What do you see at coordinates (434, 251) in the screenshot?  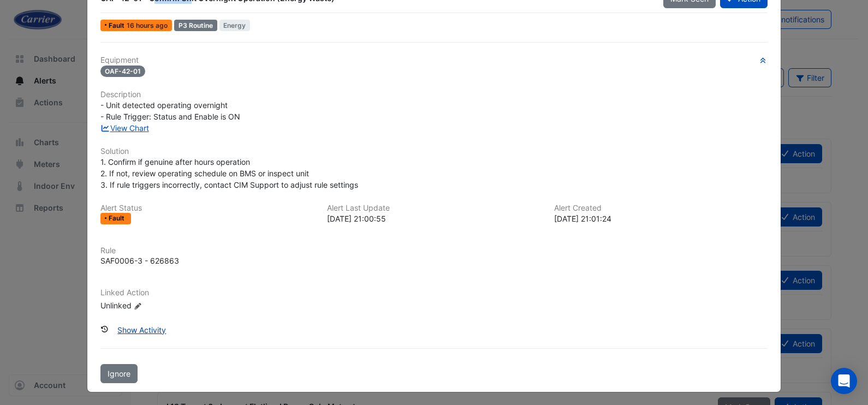 I see `h6: Rule` at bounding box center [434, 251].